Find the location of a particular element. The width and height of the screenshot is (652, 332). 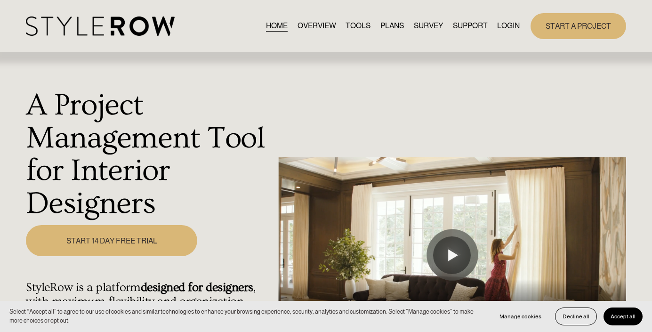

a: HOME is located at coordinates (277, 26).